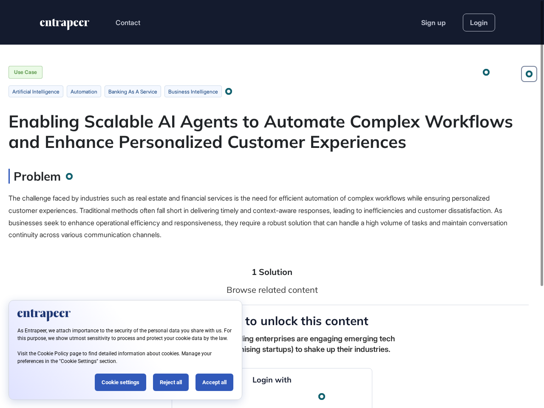 The height and width of the screenshot is (408, 544). What do you see at coordinates (84, 91) in the screenshot?
I see `li: automation` at bounding box center [84, 91].